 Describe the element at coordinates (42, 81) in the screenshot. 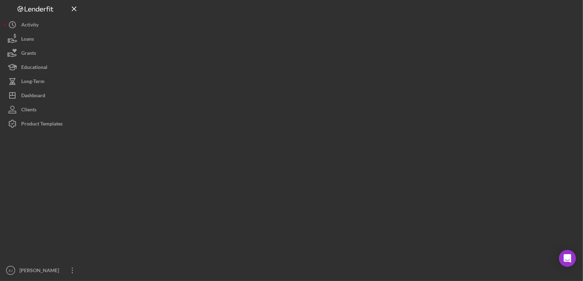

I see `button: Long-Term` at that location.